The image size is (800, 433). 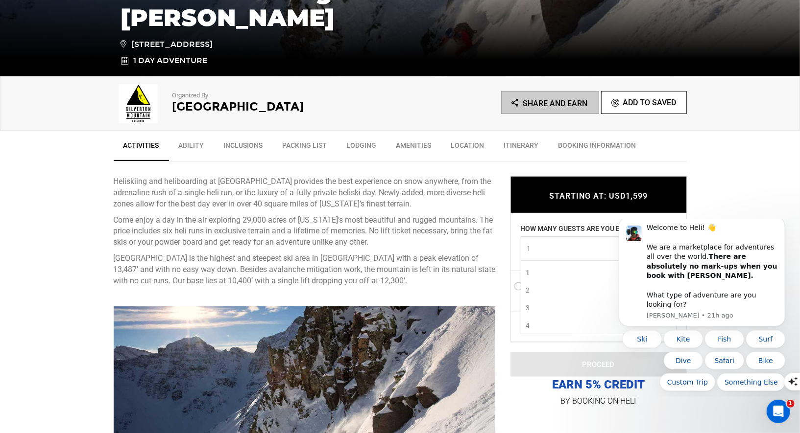 I want to click on label: HOW MANY GUESTS ARE YOU BOOKING FOR, so click(x=591, y=230).